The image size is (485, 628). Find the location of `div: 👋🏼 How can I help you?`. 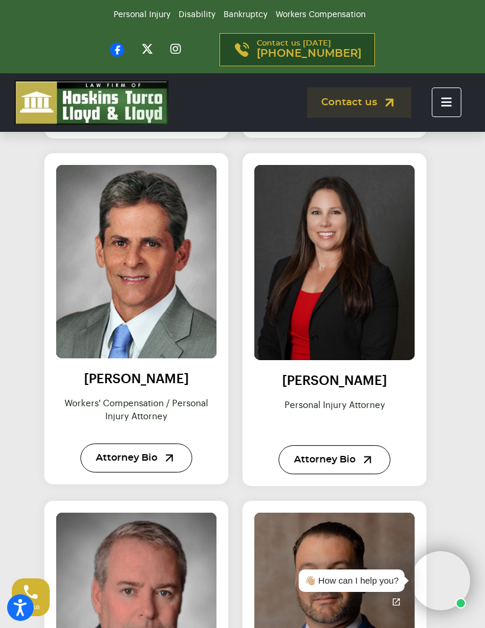

div: 👋🏼 How can I help you? is located at coordinates (351, 580).